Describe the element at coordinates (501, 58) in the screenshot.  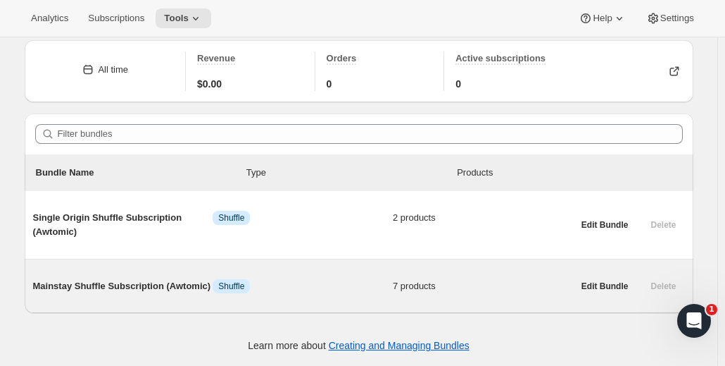
I see `span: Active subscriptions` at that location.